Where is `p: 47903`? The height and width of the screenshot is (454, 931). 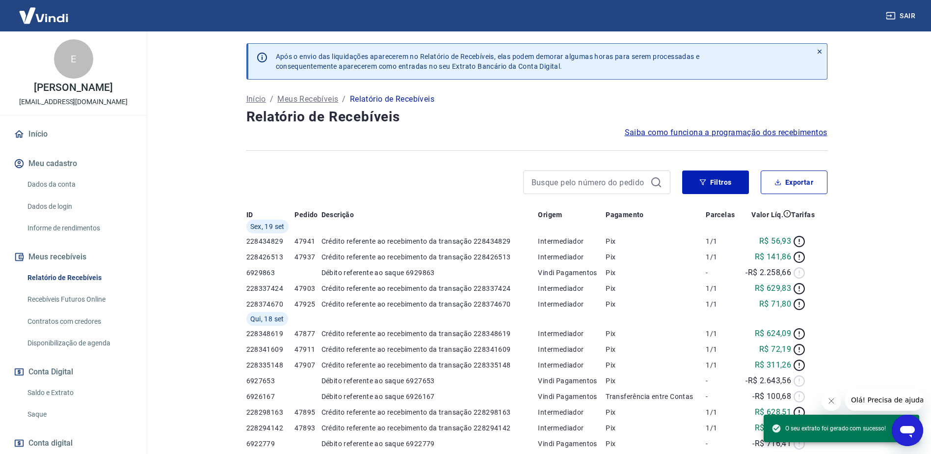
p: 47903 is located at coordinates (308, 288).